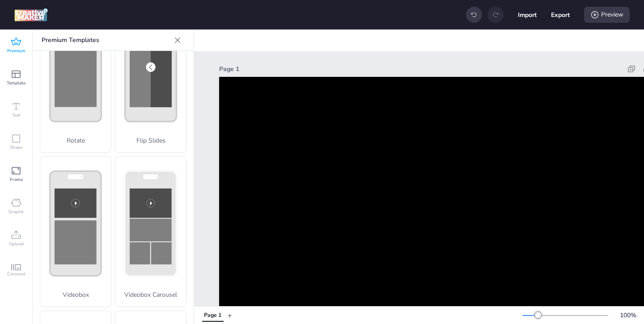 The height and width of the screenshot is (324, 644). Describe the element at coordinates (628, 315) in the screenshot. I see `div: 100 %` at that location.